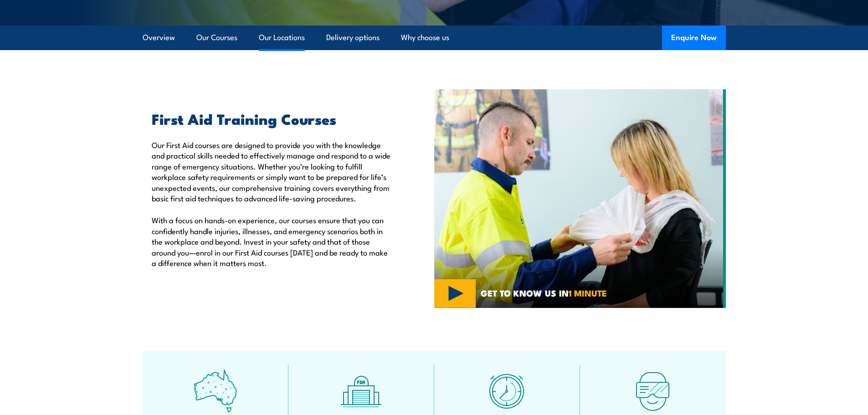 The width and height of the screenshot is (868, 415). What do you see at coordinates (217, 37) in the screenshot?
I see `a: Our Courses` at bounding box center [217, 37].